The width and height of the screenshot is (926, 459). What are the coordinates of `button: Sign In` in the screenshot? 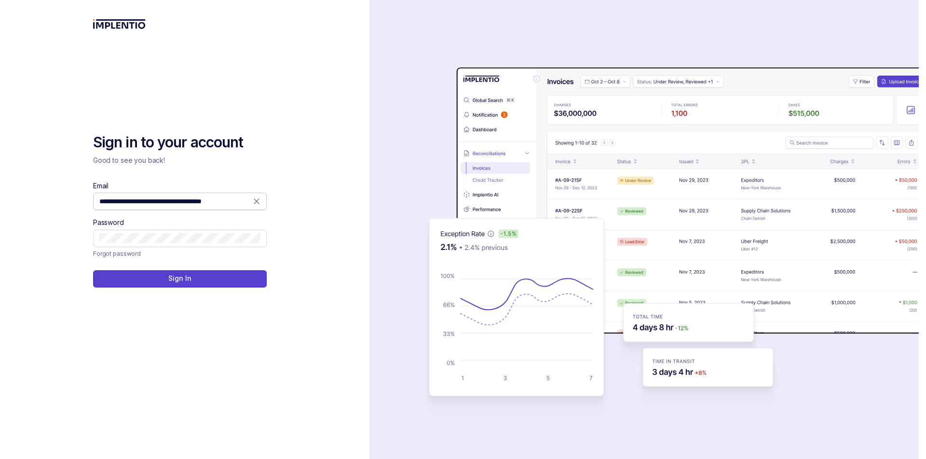 It's located at (180, 279).